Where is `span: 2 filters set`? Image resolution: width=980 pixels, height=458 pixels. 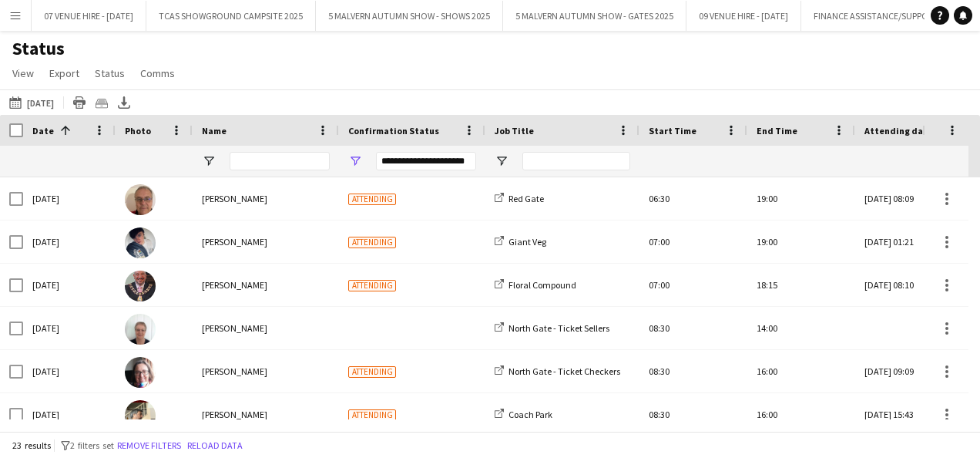
span: 2 filters set is located at coordinates (92, 445).